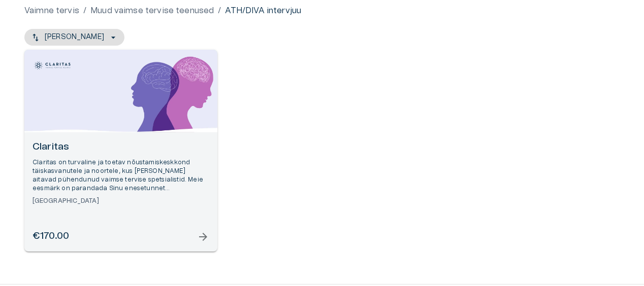  Describe the element at coordinates (203, 237) in the screenshot. I see `span: arrow_forward` at that location.